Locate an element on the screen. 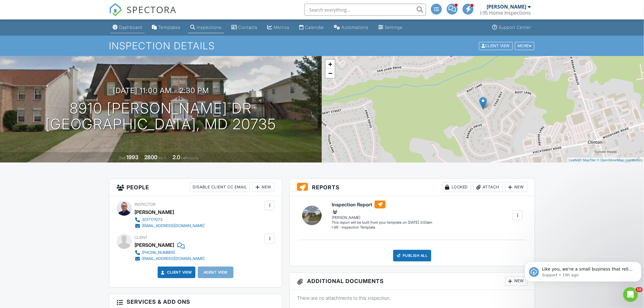  span: SPECTORA is located at coordinates (151, 9).